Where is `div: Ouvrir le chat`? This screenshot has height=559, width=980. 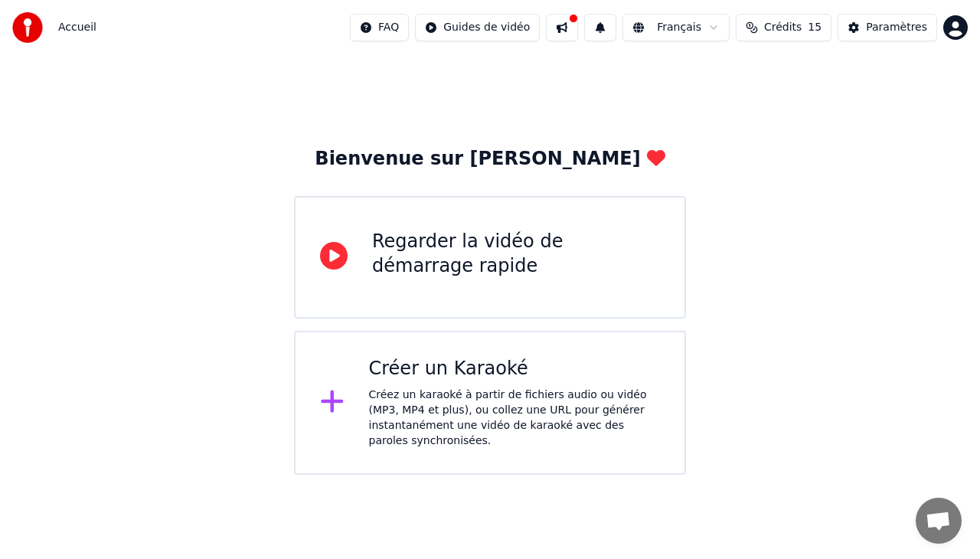 div: Ouvrir le chat is located at coordinates (939, 521).